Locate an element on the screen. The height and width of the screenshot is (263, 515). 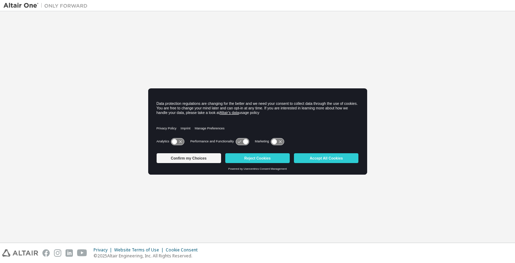
img: linkedin.svg is located at coordinates (69, 253).